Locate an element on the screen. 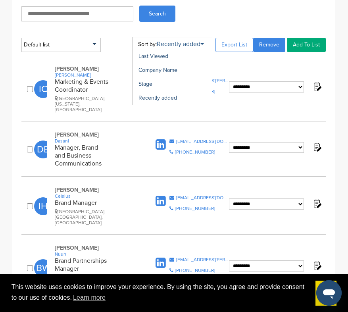 Image resolution: width=348 pixels, height=312 pixels. span: BW is located at coordinates (43, 268).